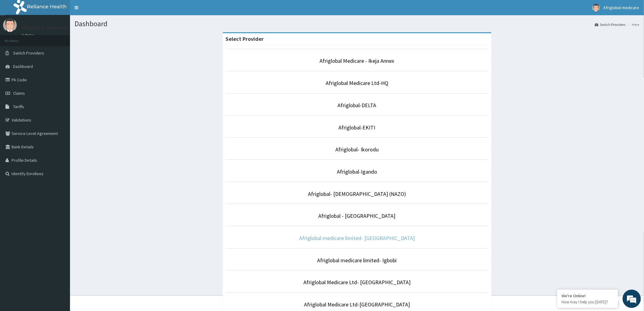 The height and width of the screenshot is (311, 644). What do you see at coordinates (23, 67) in the screenshot?
I see `span: Dashboard` at bounding box center [23, 67].